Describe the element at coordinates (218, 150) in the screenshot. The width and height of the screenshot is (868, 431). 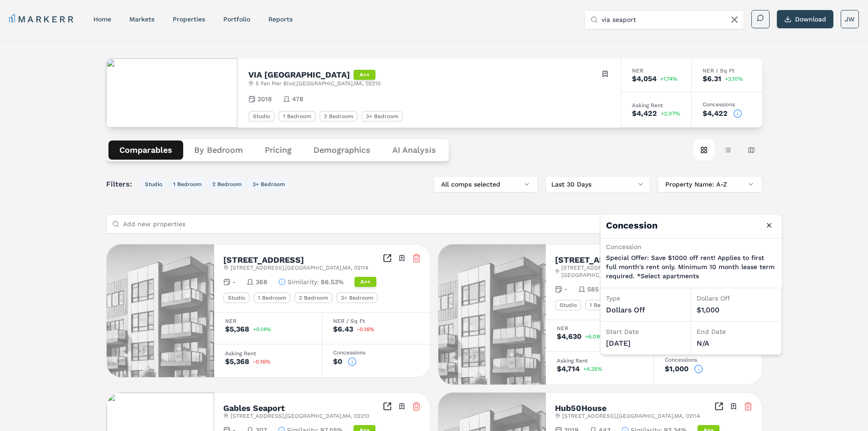
I see `button: By Bedroom` at that location.